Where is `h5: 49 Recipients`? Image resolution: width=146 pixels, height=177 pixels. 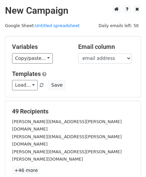
h5: 49 Recipients is located at coordinates (73, 111).